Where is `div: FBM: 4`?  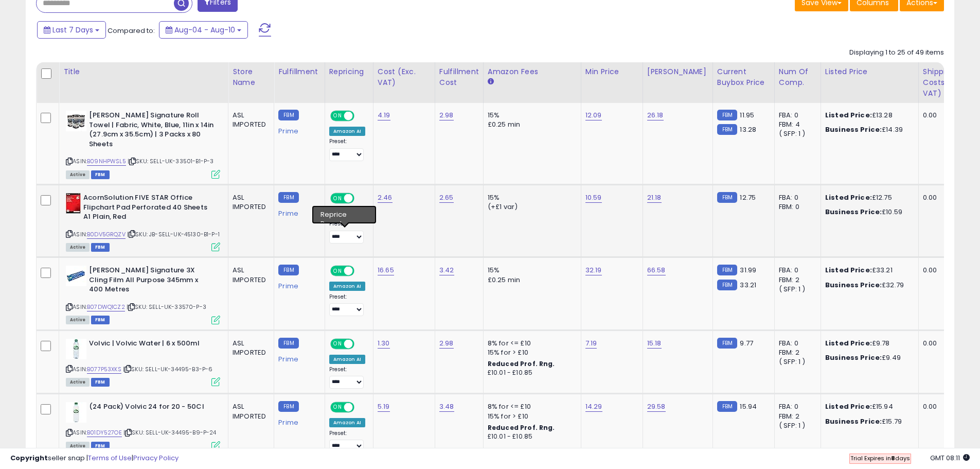 div: FBM: 4 is located at coordinates (795, 124).